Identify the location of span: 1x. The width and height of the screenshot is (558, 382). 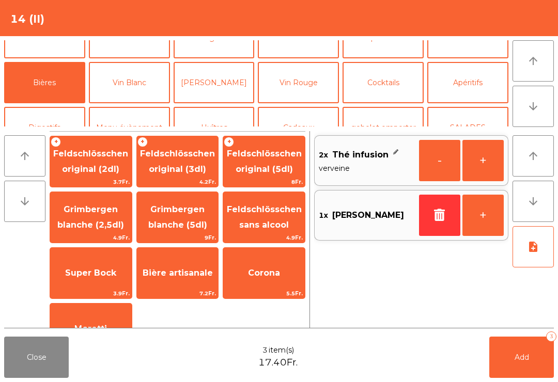
(323, 215).